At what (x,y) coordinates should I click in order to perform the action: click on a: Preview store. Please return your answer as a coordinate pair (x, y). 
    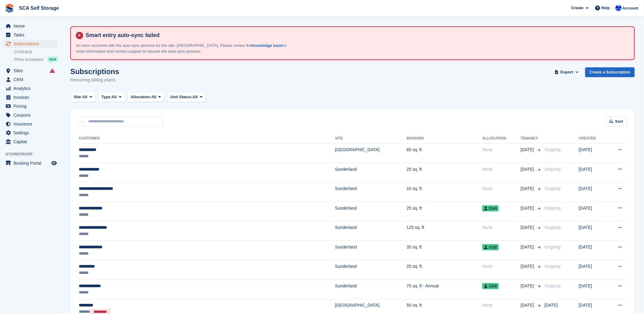
    Looking at the image, I should click on (54, 163).